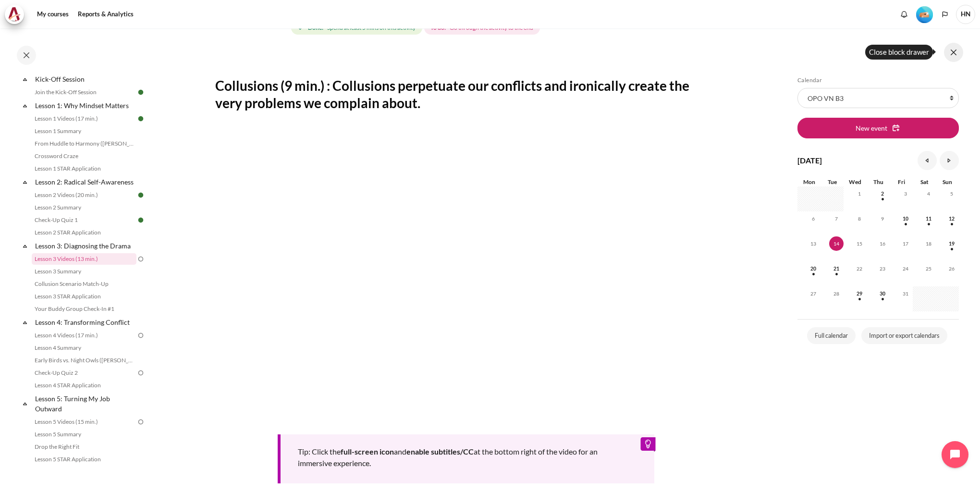 This screenshot has height=493, width=980. What do you see at coordinates (882, 193) in the screenshot?
I see `span: 2` at bounding box center [882, 193].